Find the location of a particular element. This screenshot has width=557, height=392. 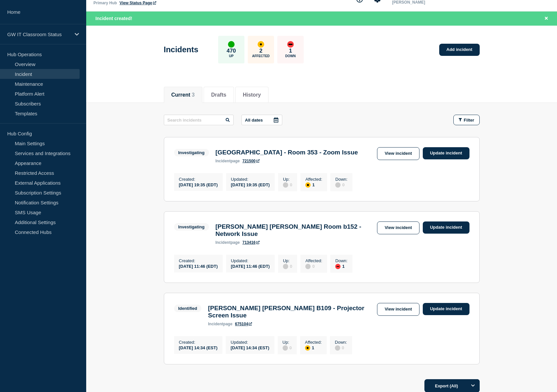

button: Current 3 is located at coordinates (183, 95).